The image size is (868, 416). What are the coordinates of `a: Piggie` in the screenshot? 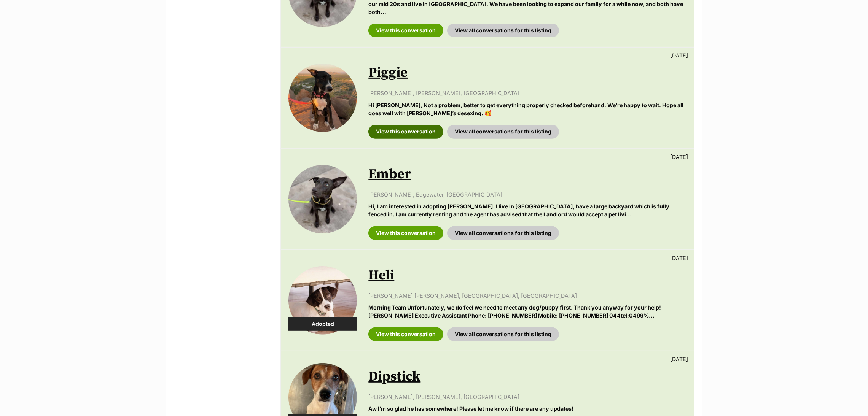 It's located at (388, 72).